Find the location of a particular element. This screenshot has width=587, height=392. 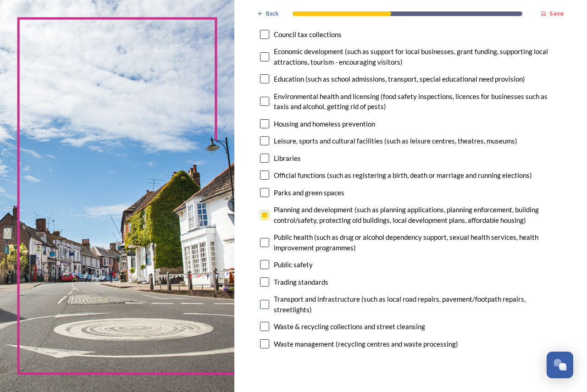

div: Public safety is located at coordinates (293, 265).